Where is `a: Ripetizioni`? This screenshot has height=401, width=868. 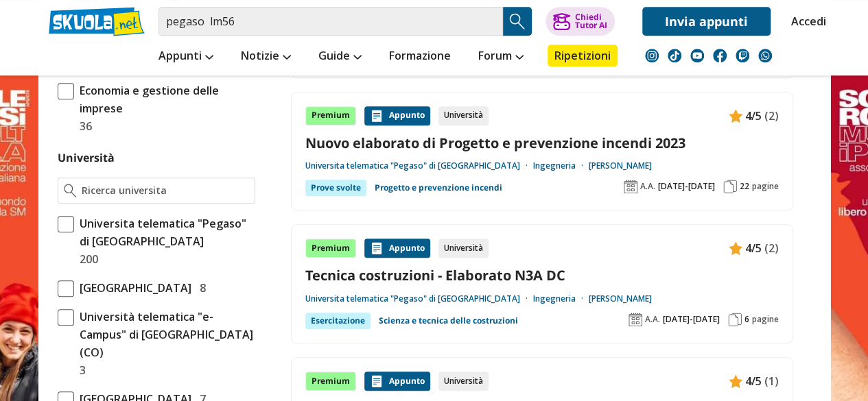
a: Ripetizioni is located at coordinates (583, 55).